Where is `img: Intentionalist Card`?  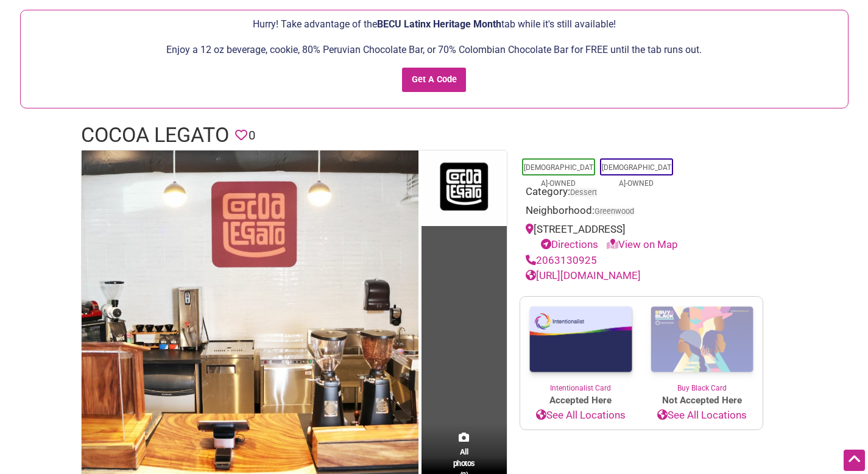
img: Intentionalist Card is located at coordinates (580, 339).